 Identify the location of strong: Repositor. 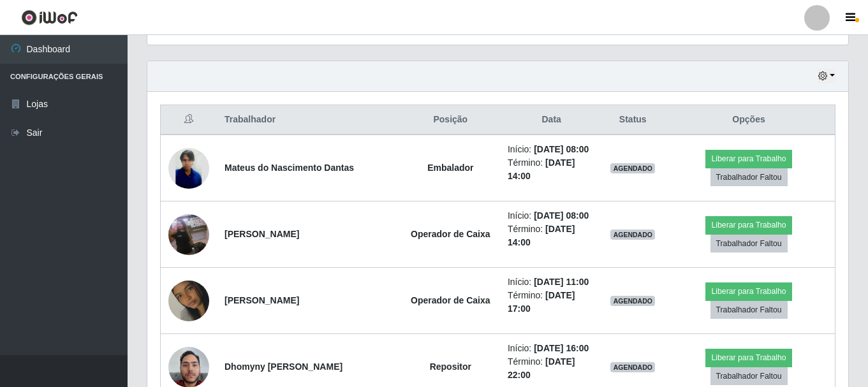
(450, 367).